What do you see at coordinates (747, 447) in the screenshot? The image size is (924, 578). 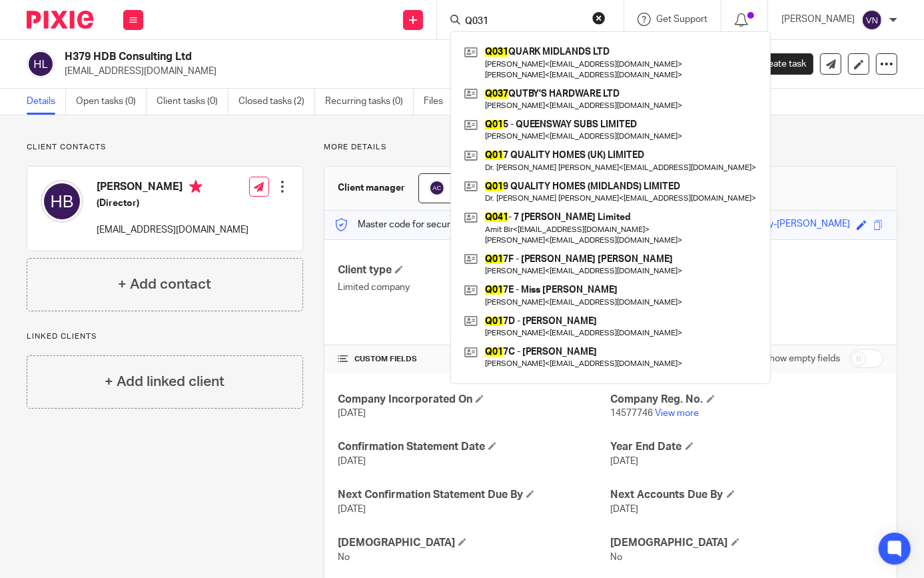 I see `h4: Year End Date` at bounding box center [747, 447].